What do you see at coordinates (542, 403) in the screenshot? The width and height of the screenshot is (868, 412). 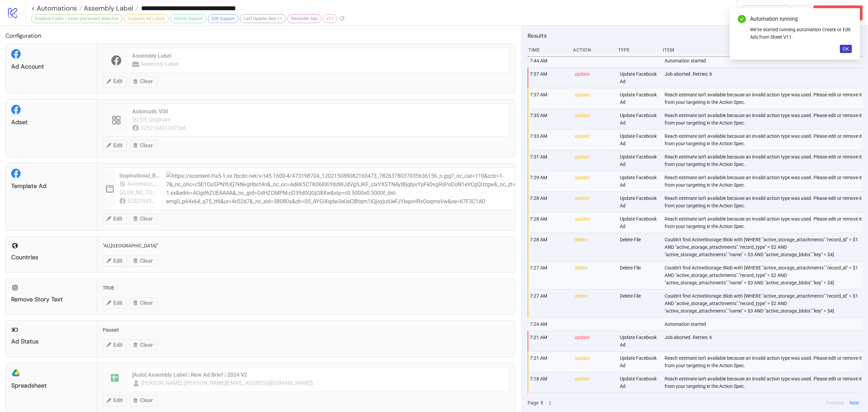 I see `button: 1` at bounding box center [542, 403].